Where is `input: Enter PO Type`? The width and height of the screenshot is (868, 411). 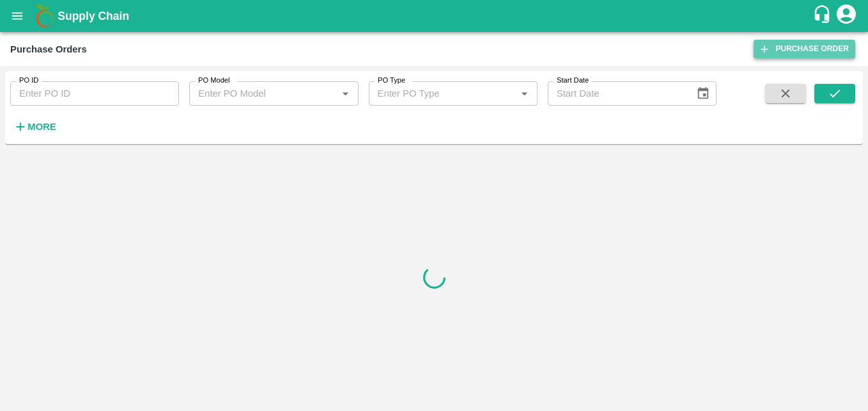
input: Enter PO Type is located at coordinates (443, 93).